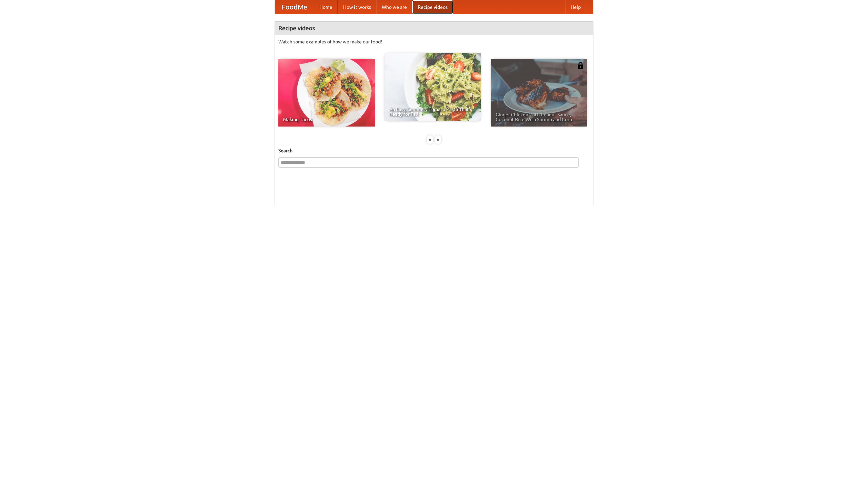 The height and width of the screenshot is (480, 868). What do you see at coordinates (433, 7) in the screenshot?
I see `a: Recipe videos` at bounding box center [433, 7].